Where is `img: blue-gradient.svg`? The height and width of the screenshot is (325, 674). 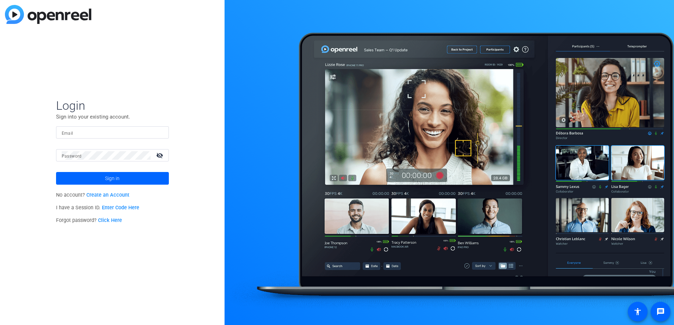
img: blue-gradient.svg is located at coordinates (48, 14).